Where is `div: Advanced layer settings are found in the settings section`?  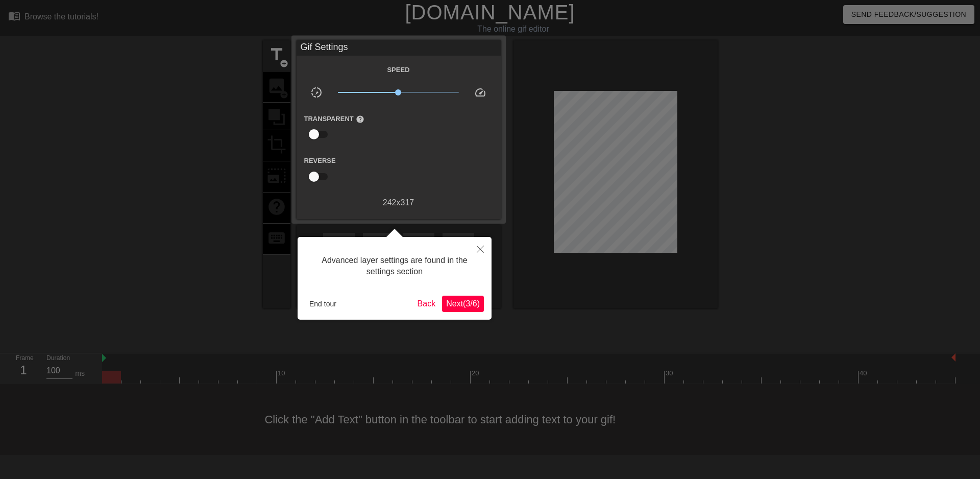 div: Advanced layer settings are found in the settings section is located at coordinates (395, 266).